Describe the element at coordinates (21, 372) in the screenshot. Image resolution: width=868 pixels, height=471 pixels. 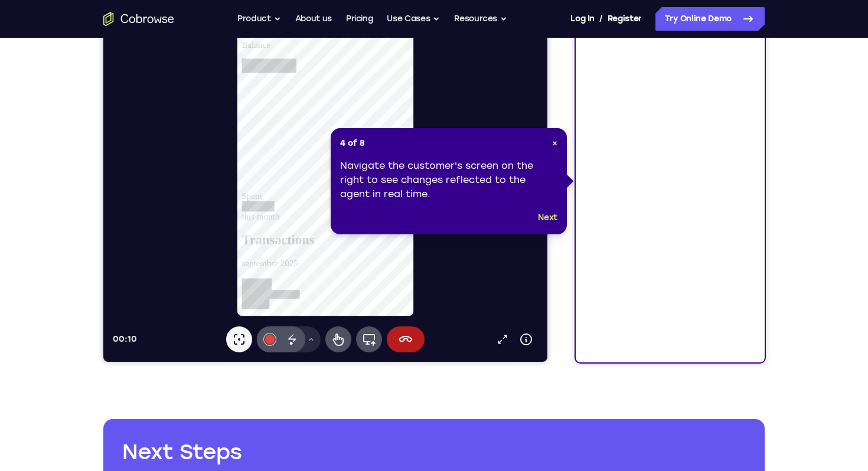
I see `span: 00:10` at that location.